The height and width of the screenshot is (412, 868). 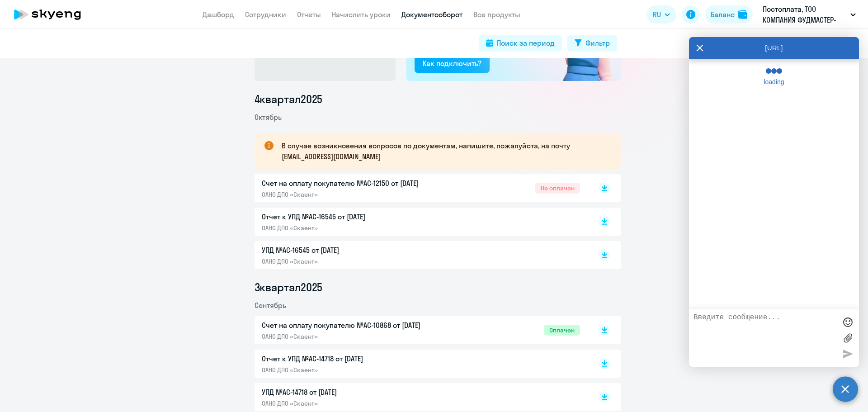 What do you see at coordinates (268, 117) in the screenshot?
I see `span: Октябрь` at bounding box center [268, 117].